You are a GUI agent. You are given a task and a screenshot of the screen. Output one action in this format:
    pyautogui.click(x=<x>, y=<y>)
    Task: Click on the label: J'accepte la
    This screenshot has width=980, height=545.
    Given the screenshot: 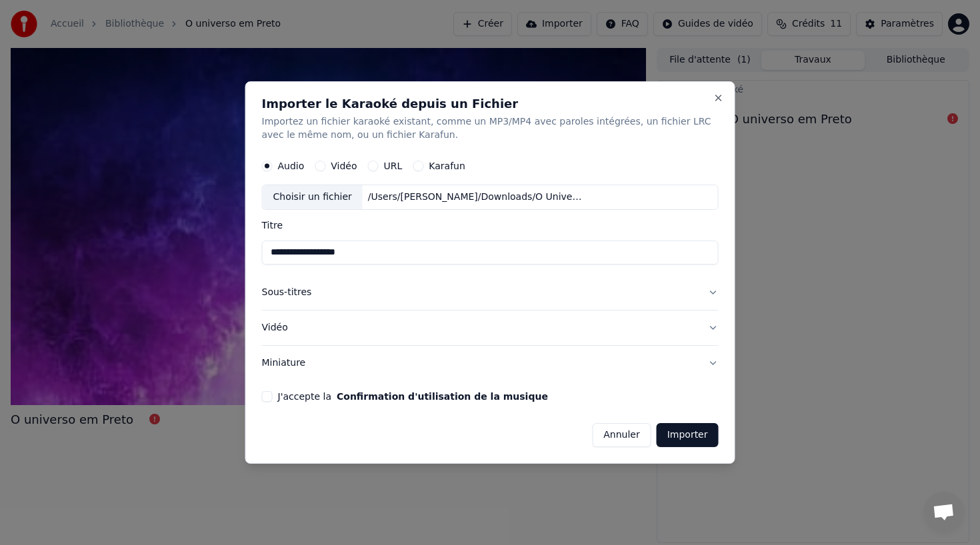 What is the action you would take?
    pyautogui.click(x=412, y=396)
    